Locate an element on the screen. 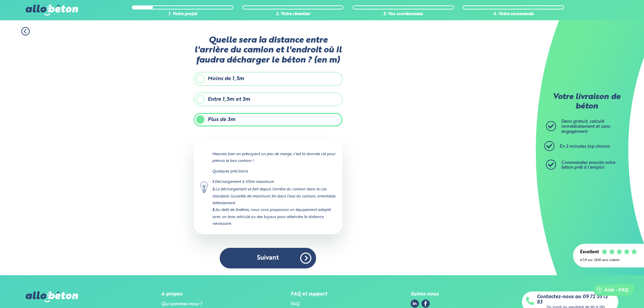 The width and height of the screenshot is (644, 308). div: 4. Votre commande is located at coordinates (514, 14).